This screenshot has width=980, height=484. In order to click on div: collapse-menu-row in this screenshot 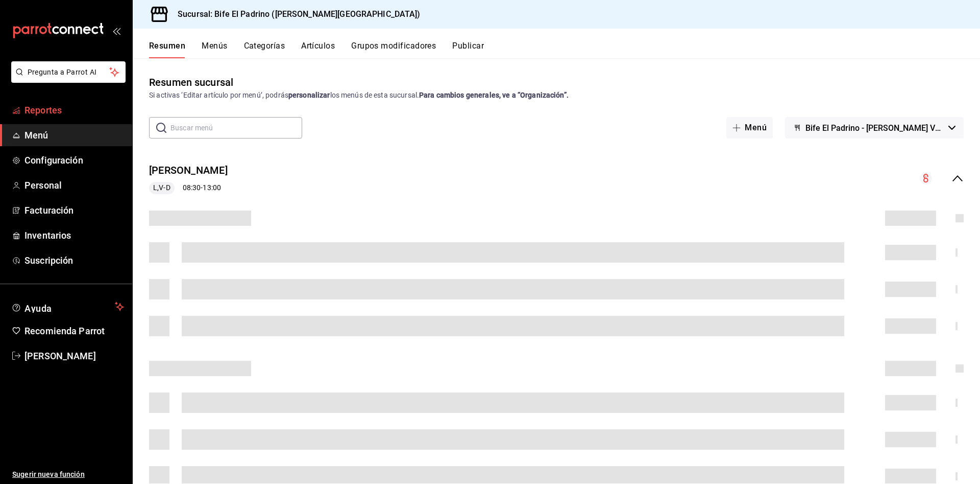, I will do `click(556, 178)`.